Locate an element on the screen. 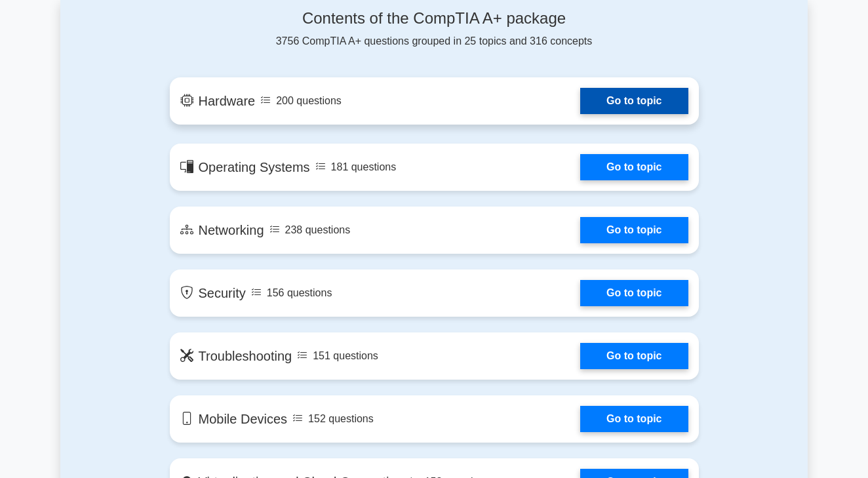  h4: Contents of the CompTIA A+ package is located at coordinates (434, 19).